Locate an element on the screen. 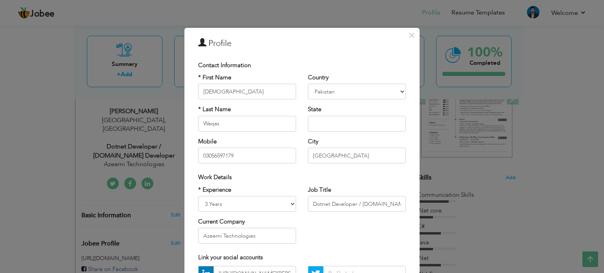  span: Contact Information is located at coordinates (224, 65).